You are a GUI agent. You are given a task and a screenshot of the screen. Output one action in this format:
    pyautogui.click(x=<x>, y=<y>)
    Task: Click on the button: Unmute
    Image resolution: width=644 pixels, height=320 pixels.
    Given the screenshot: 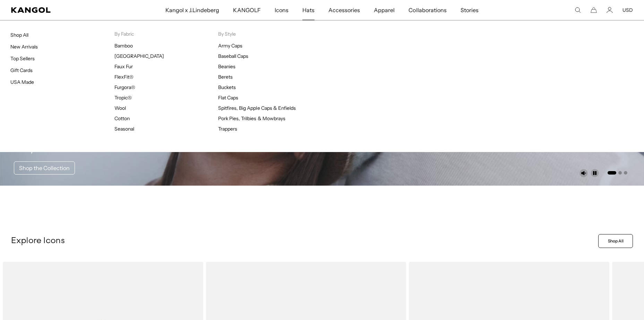 What is the action you would take?
    pyautogui.click(x=584, y=173)
    